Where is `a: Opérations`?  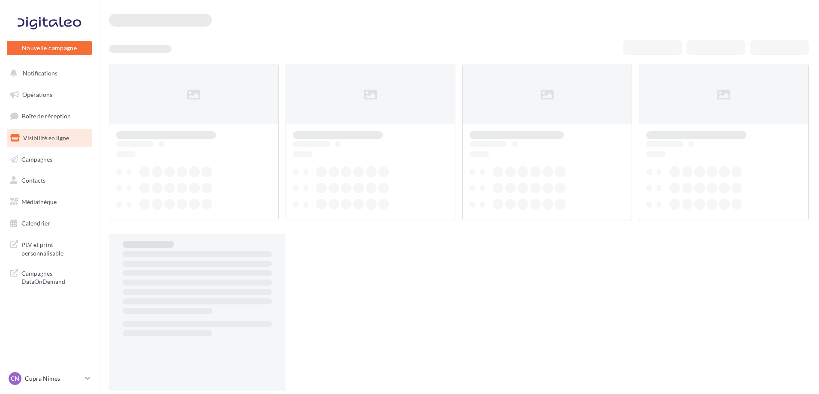
a: Opérations is located at coordinates (49, 95).